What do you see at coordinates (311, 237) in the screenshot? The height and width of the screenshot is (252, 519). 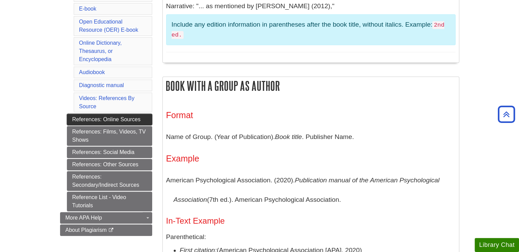 I see `p: Parenthetical:` at bounding box center [311, 237].